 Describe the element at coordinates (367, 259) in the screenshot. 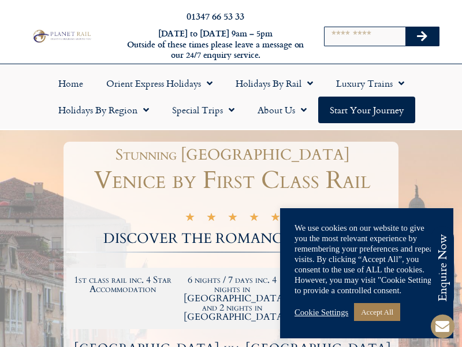

I see `div: We use cookies on our website to give you the most relevant experience by remembering your prefer...` at that location.